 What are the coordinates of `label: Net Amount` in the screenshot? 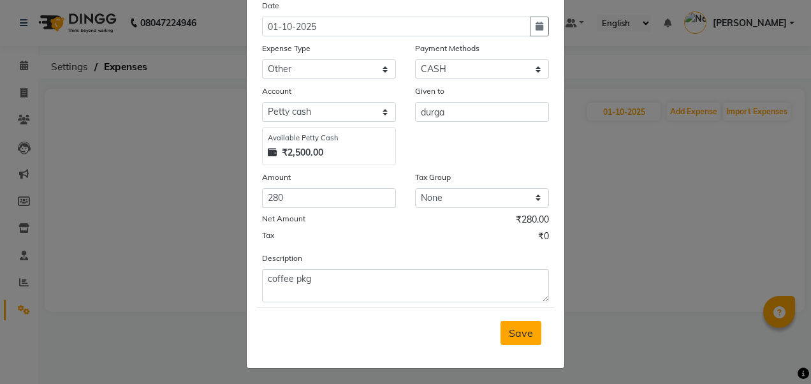 It's located at (284, 219).